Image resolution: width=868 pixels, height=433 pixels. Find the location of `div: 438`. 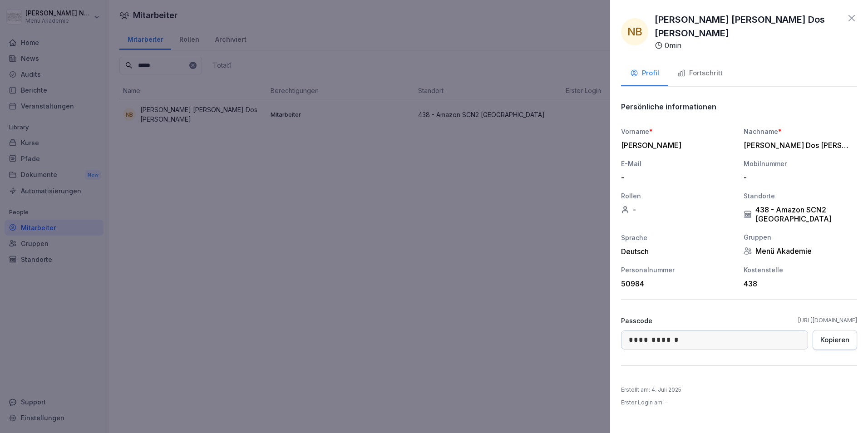

div: 438 is located at coordinates (798, 284).